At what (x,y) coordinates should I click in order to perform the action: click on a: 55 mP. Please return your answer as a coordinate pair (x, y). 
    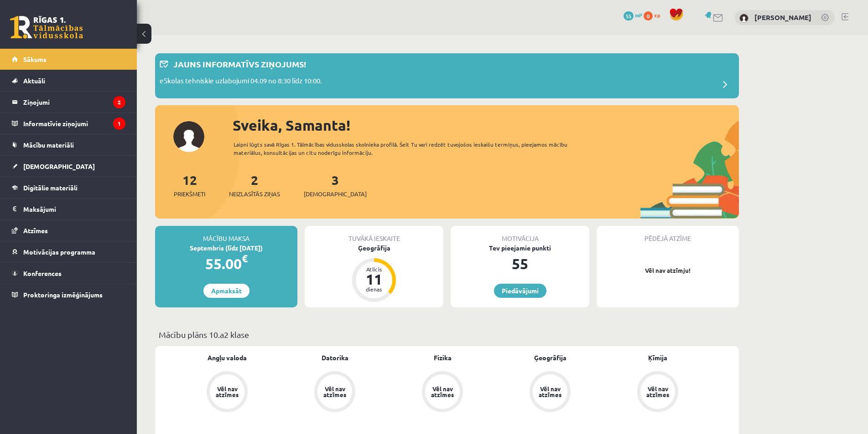
    Looking at the image, I should click on (632, 15).